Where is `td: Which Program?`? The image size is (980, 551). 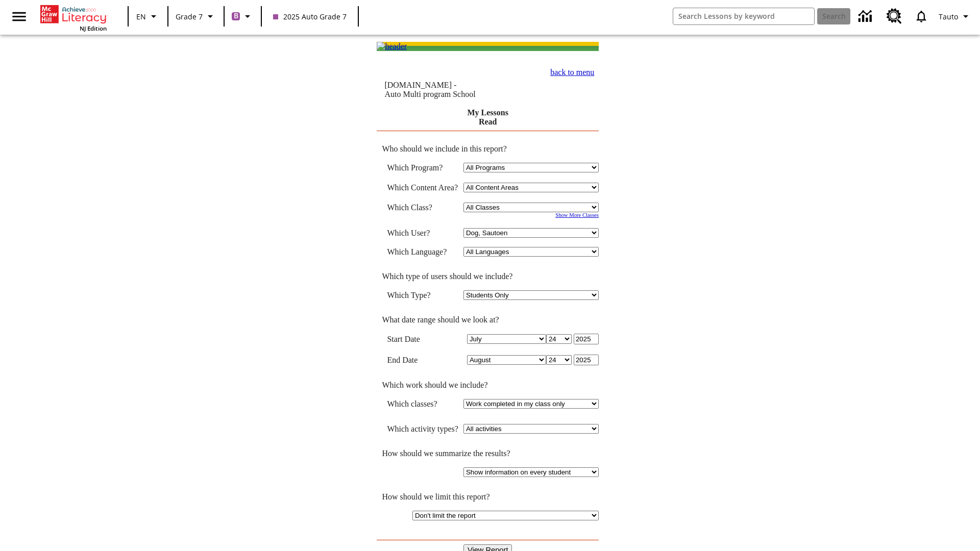 td: Which Program? is located at coordinates (423, 167).